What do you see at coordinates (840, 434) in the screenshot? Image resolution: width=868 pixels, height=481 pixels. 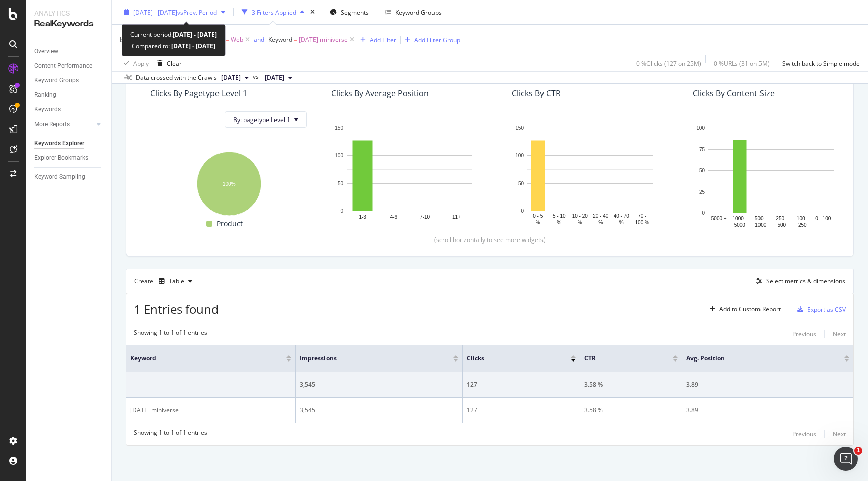 I see `div: Next` at bounding box center [840, 434].